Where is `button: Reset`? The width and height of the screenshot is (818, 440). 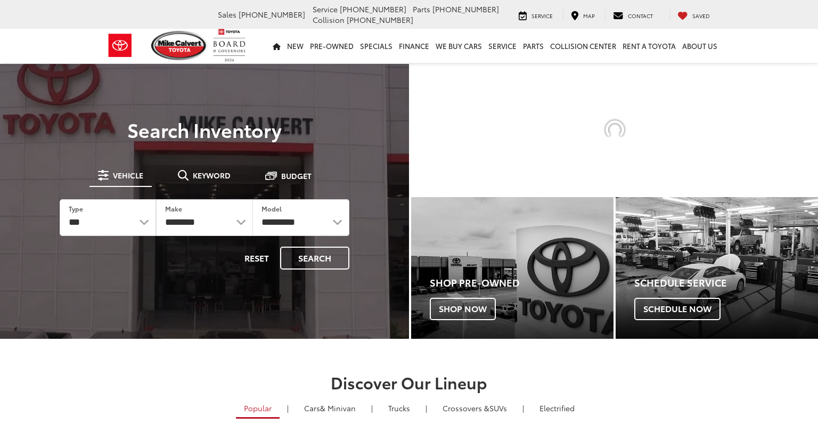 button: Reset is located at coordinates (257, 258).